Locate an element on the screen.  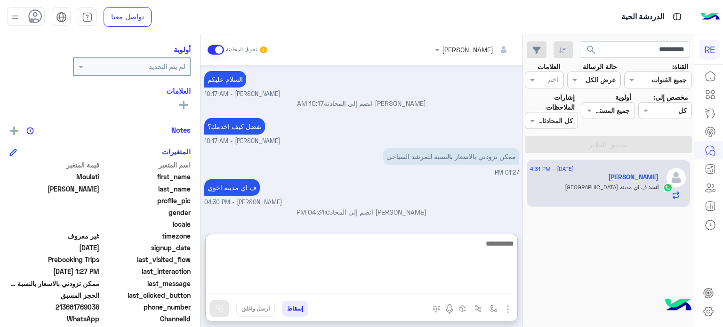
button: إسقاط is located at coordinates (295, 309).